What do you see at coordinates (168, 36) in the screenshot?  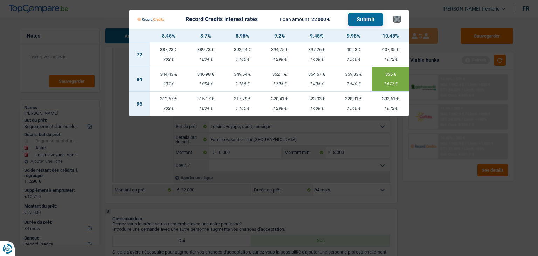 I see `th: 8.45%` at bounding box center [168, 36].